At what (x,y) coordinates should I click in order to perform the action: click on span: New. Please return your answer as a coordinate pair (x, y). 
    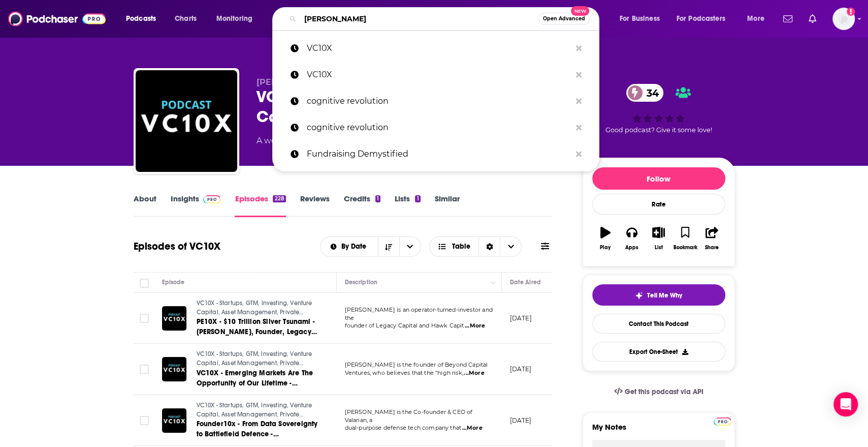
    Looking at the image, I should click on (580, 10).